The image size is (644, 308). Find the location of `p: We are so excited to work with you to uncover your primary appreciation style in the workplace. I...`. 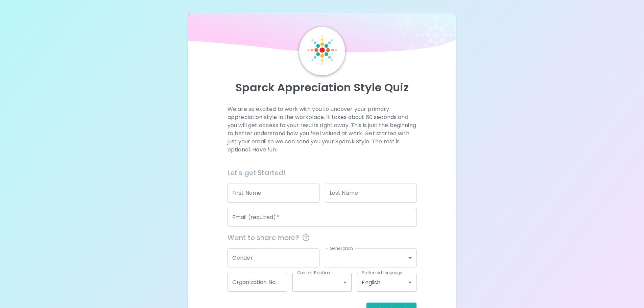

p: We are so excited to work with you to uncover your primary appreciation style in the workplace. I... is located at coordinates (322, 130).